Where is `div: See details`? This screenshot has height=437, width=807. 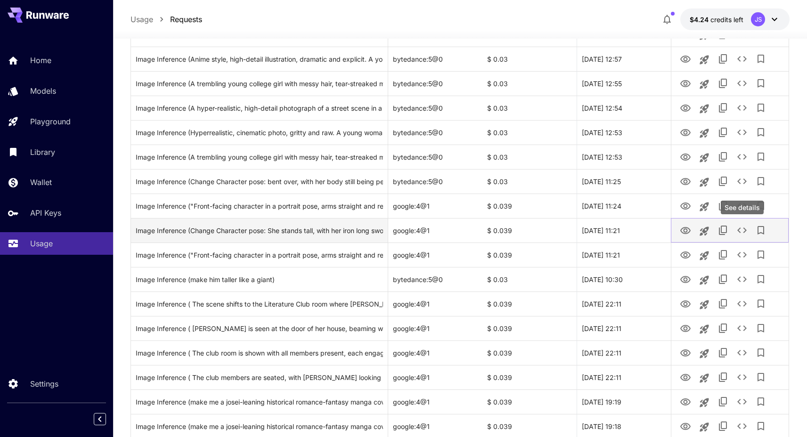
div: See details is located at coordinates (742, 207).